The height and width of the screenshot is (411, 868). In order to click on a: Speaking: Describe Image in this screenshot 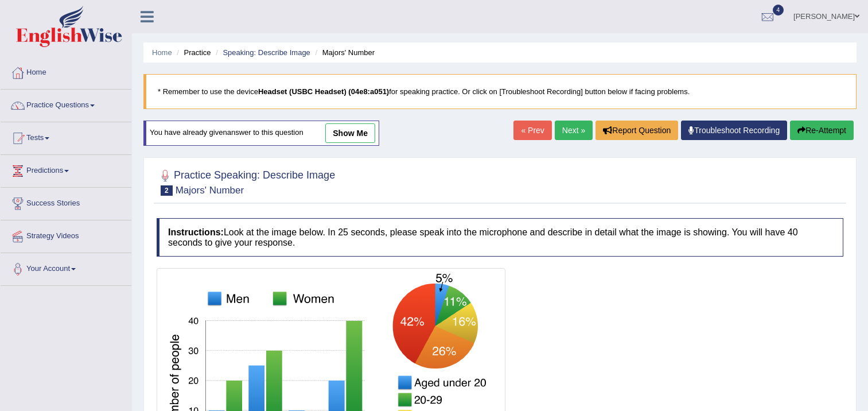, I will do `click(266, 52)`.